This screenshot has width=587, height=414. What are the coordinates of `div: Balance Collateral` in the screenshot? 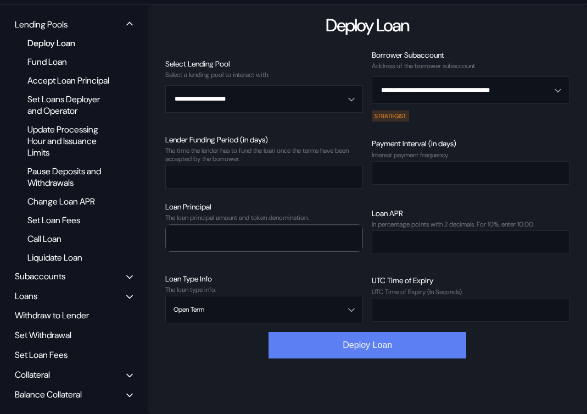 It's located at (48, 394).